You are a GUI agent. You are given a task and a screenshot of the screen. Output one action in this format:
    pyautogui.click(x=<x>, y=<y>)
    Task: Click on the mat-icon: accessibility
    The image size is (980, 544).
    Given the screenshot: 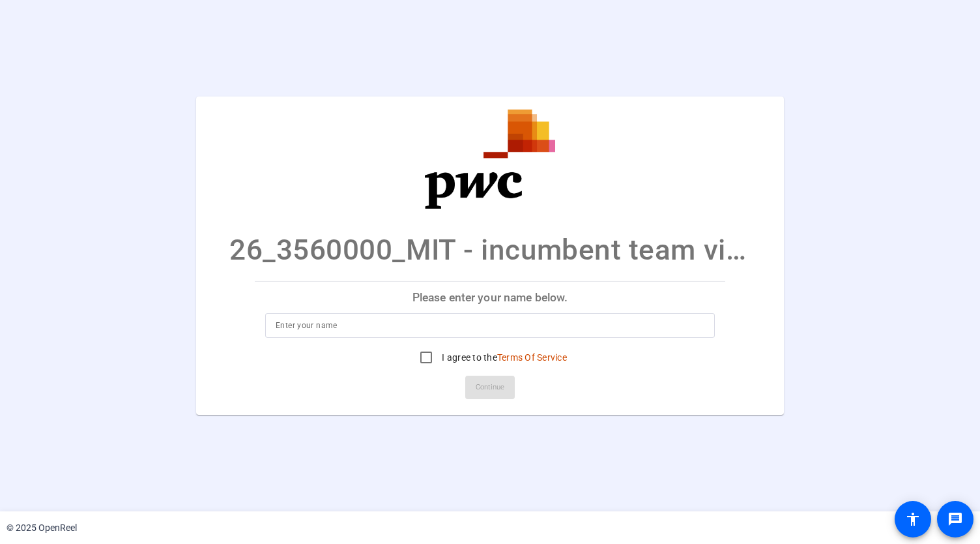 What is the action you would take?
    pyautogui.click(x=912, y=519)
    